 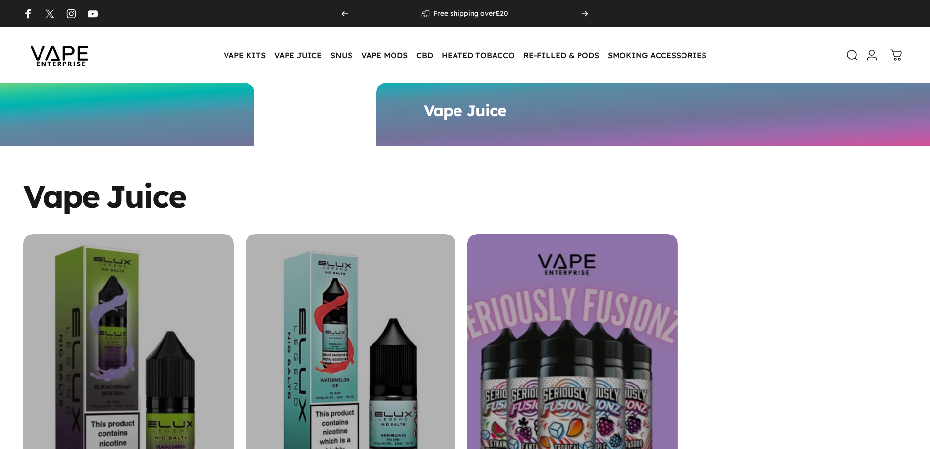 I want to click on p: Free shipping over 20, so click(x=471, y=14).